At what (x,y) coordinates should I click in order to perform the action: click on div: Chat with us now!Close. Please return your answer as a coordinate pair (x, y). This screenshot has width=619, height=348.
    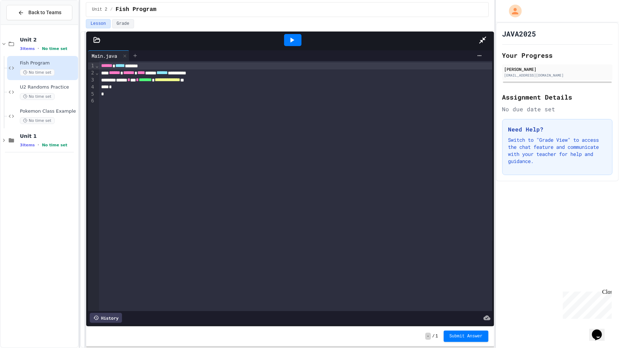
    Looking at the image, I should click on (26, 24).